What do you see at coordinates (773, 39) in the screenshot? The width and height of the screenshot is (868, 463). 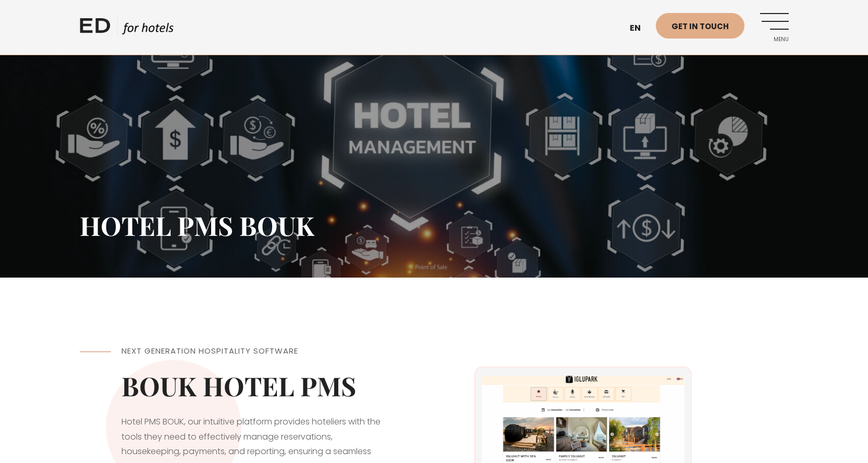 I see `span: Menu` at bounding box center [773, 39].